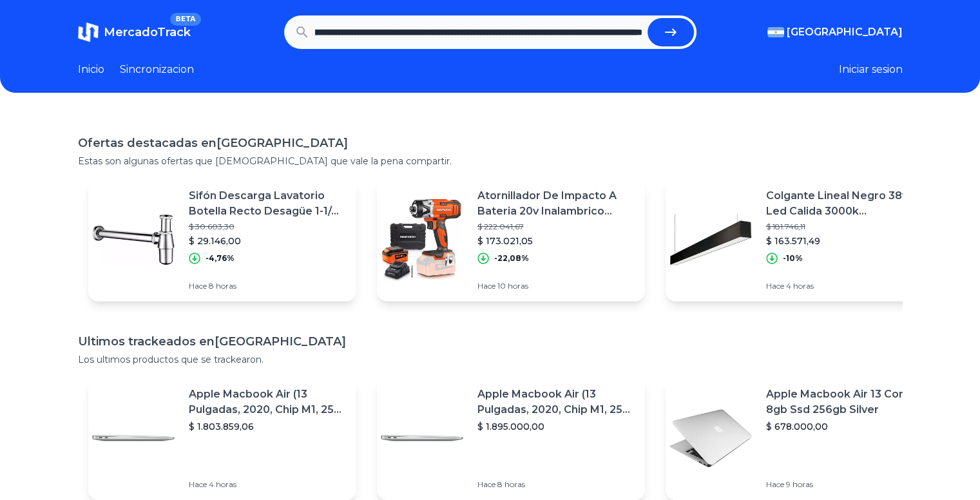  What do you see at coordinates (185, 20) in the screenshot?
I see `span: BETA` at bounding box center [185, 20].